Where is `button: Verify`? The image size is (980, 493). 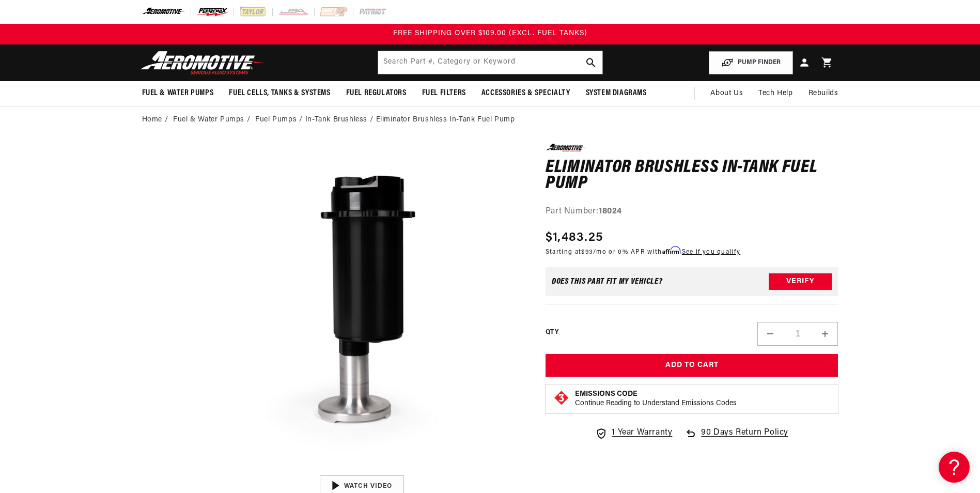 button: Verify is located at coordinates (801, 281).